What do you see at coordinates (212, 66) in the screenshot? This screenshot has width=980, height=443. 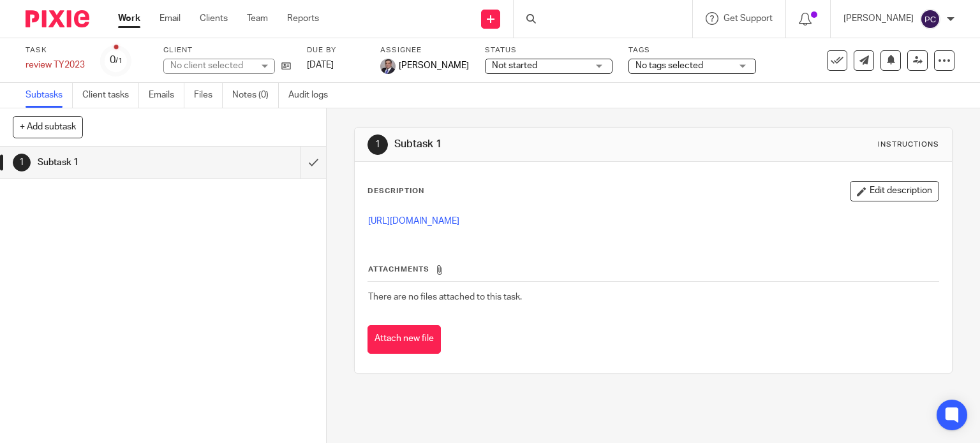 I see `div: No client selected` at bounding box center [212, 66].